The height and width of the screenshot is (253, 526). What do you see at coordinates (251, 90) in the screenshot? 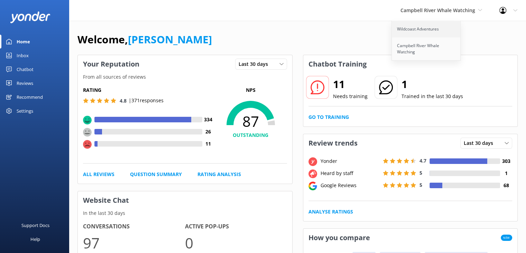
I see `p: NPS` at bounding box center [251, 90].